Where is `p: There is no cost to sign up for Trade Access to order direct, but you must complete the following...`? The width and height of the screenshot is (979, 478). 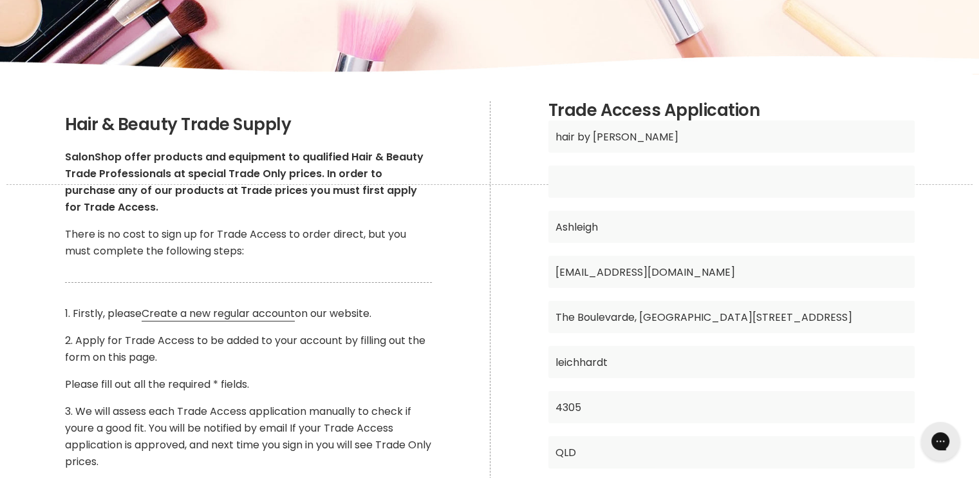 p: There is no cost to sign up for Trade Access to order direct, but you must complete the following... is located at coordinates (248, 243).